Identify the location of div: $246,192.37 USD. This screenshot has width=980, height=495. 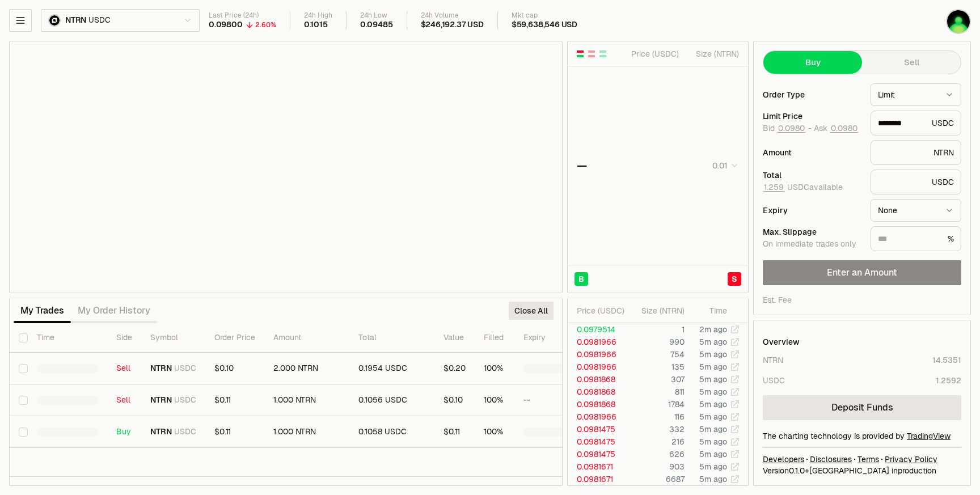
(452, 25).